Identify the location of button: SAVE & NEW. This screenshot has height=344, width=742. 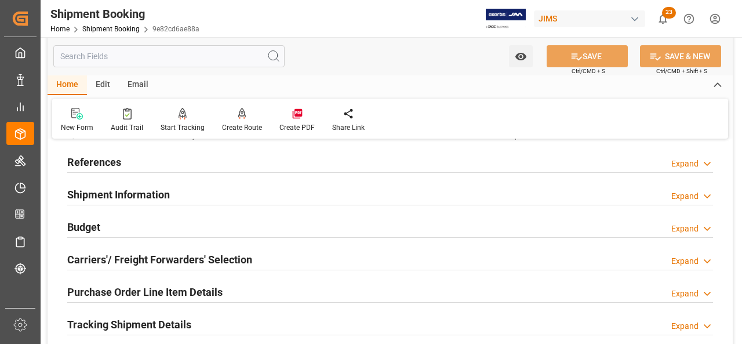
(681, 56).